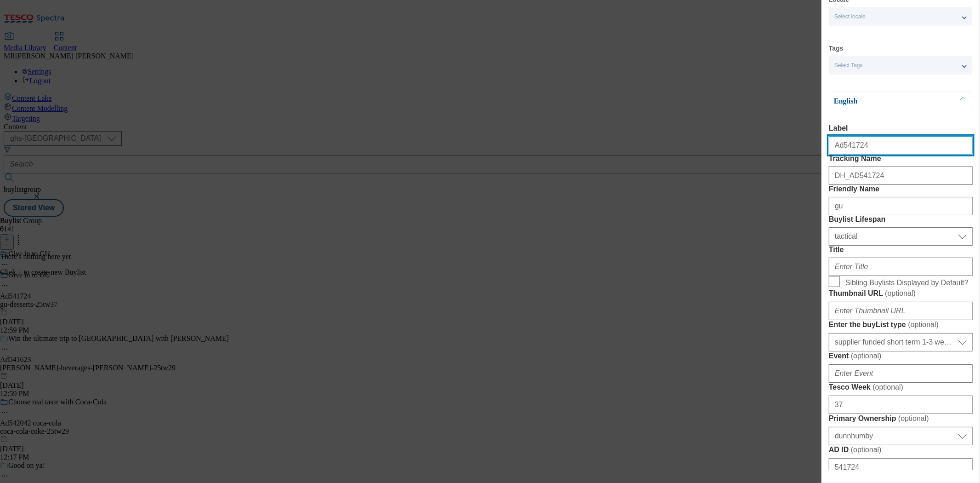 Image resolution: width=980 pixels, height=483 pixels. I want to click on input: Enter Title, so click(900, 267).